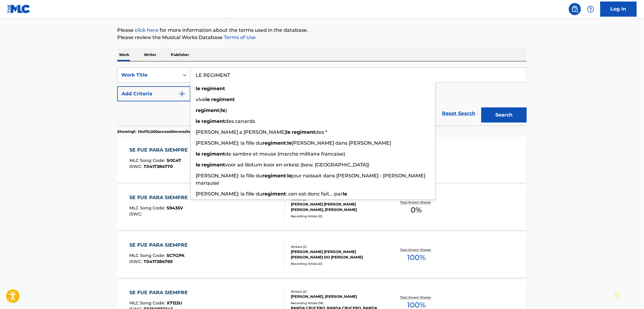 Image resolution: width=644 pixels, height=309 pixels. What do you see at coordinates (629, 294) in the screenshot?
I see `div: Chat Widget` at bounding box center [629, 294].